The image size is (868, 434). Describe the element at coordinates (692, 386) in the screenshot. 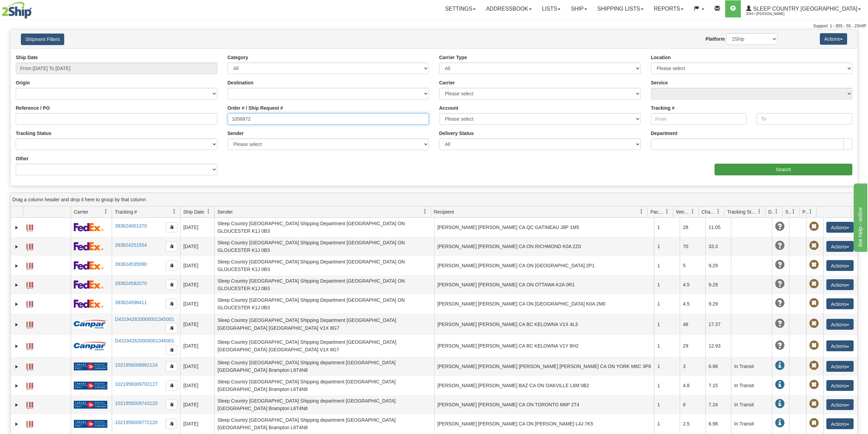

I see `td: 4.8` at that location.